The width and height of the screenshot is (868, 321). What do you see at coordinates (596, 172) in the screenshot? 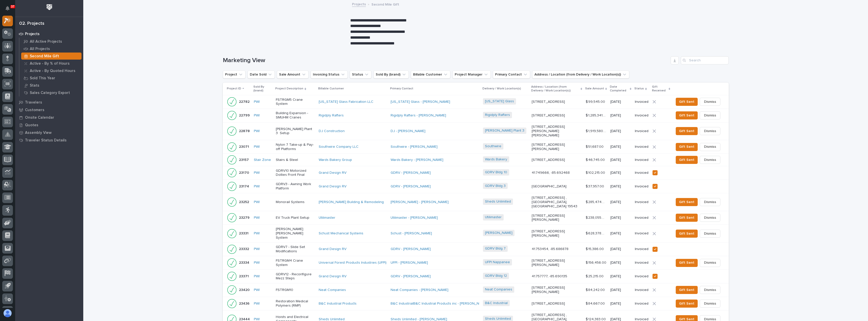
I see `p: $ 102,215.00` at bounding box center [596, 172].